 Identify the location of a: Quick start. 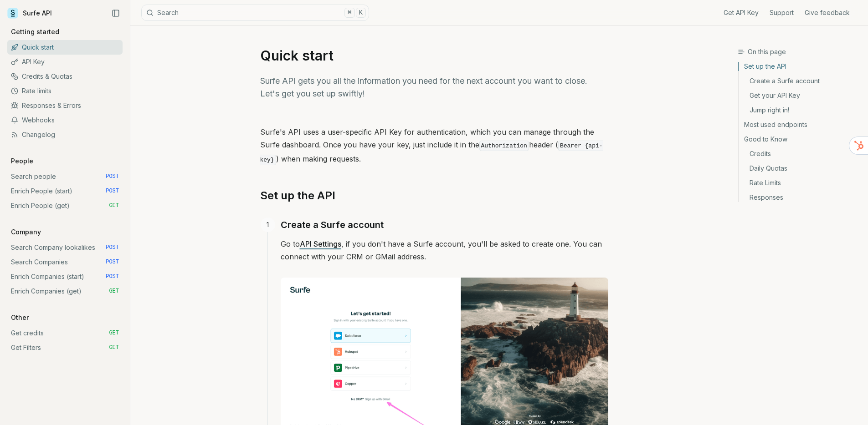
(65, 47).